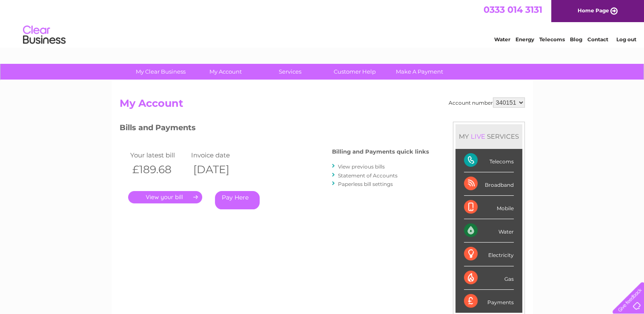  Describe the element at coordinates (598, 39) in the screenshot. I see `a: Contact` at that location.